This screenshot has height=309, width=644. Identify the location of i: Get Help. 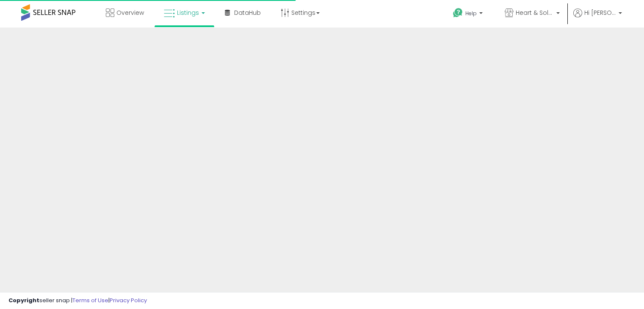
(457, 13).